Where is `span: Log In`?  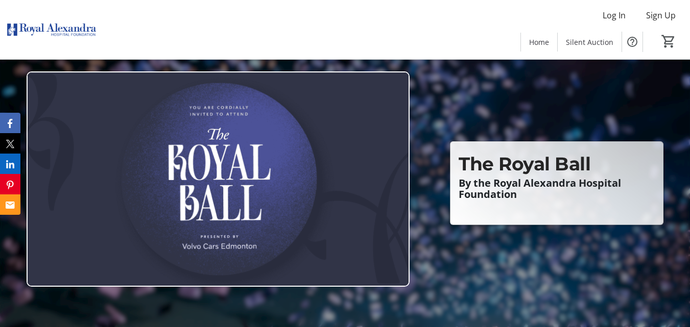 span: Log In is located at coordinates (614, 15).